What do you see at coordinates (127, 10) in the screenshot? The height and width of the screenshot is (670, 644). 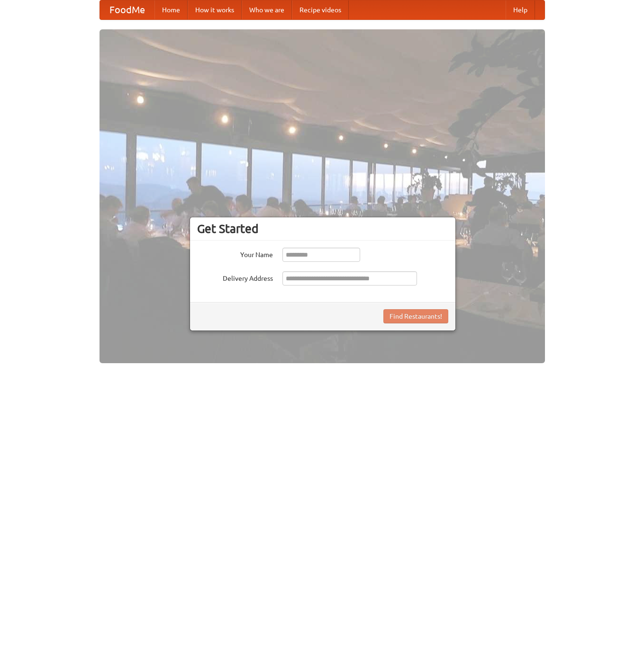 I see `a: FoodMe` at bounding box center [127, 10].